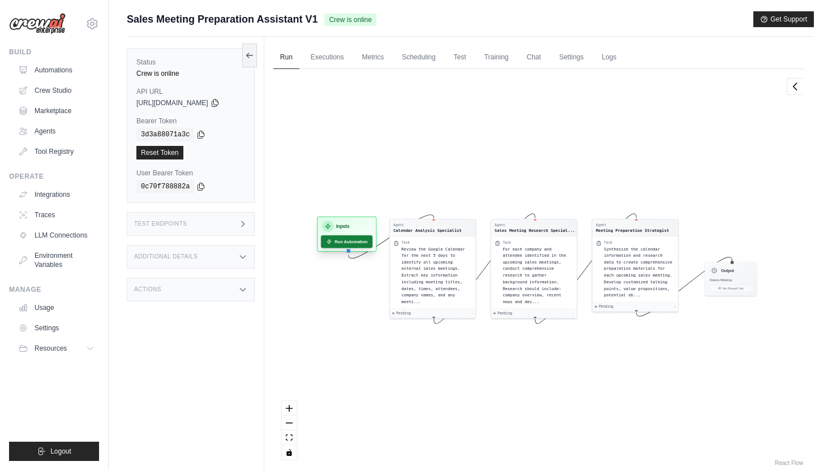 The height and width of the screenshot is (470, 832). What do you see at coordinates (289, 438) in the screenshot?
I see `button: fit view` at bounding box center [289, 438].